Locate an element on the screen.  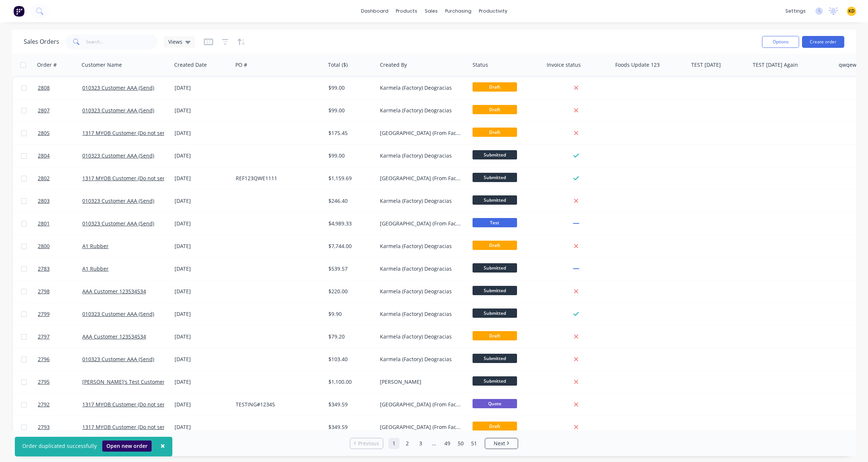
span: Test is located at coordinates (494, 223).